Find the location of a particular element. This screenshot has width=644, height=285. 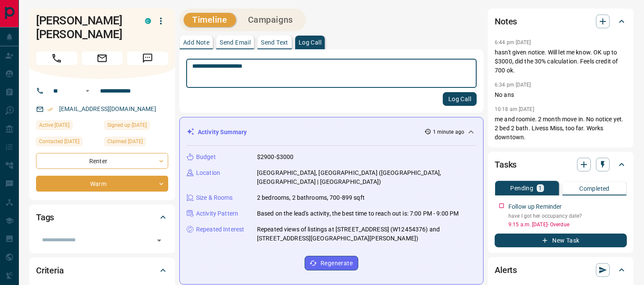

div: Criteria is located at coordinates (102, 271).